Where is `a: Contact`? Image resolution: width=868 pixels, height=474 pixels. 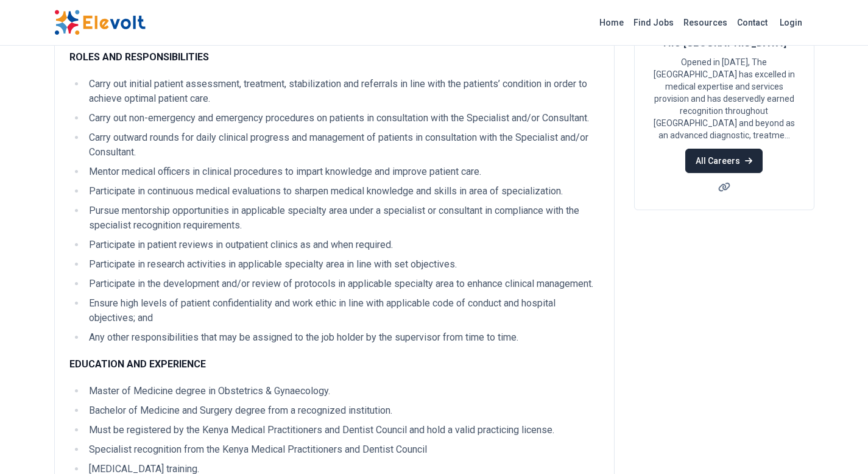 a: Contact is located at coordinates (752, 22).